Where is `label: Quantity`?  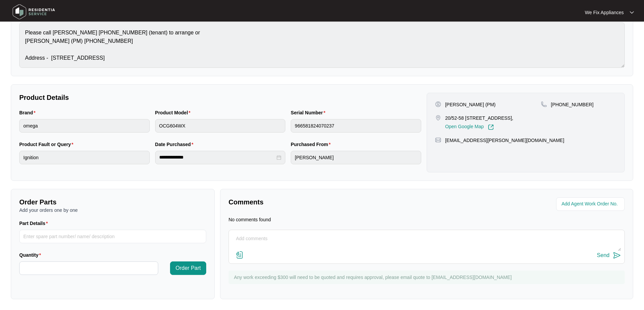 label: Quantity is located at coordinates (32, 255).